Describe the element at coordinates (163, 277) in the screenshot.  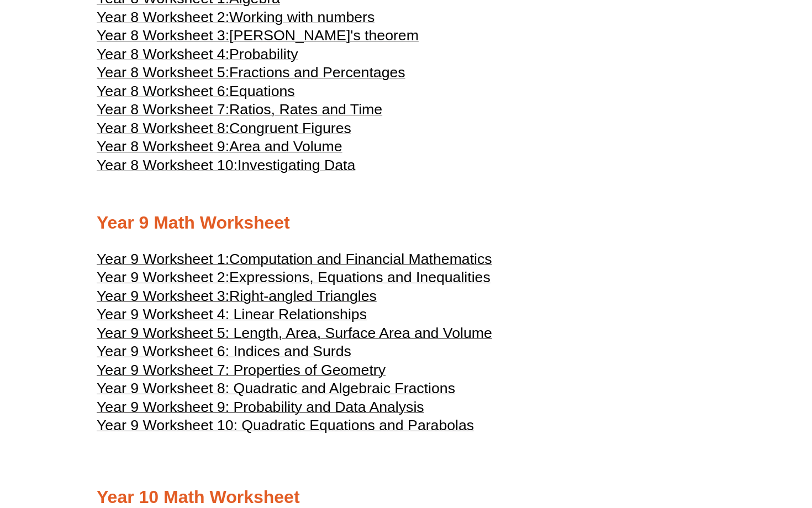
I see `span: Year 9 Worksheet 2:` at that location.